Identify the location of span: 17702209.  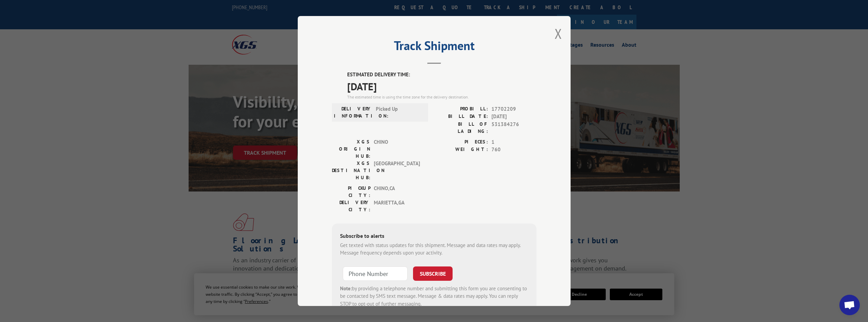
(514, 109).